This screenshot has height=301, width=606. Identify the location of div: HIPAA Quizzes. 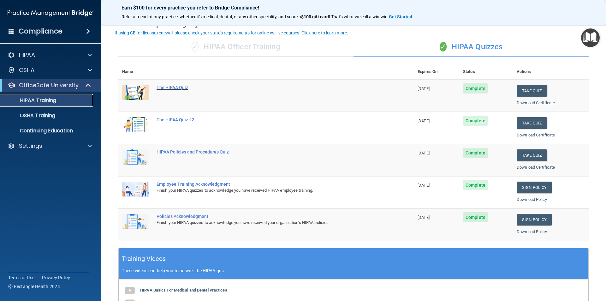
(471, 47).